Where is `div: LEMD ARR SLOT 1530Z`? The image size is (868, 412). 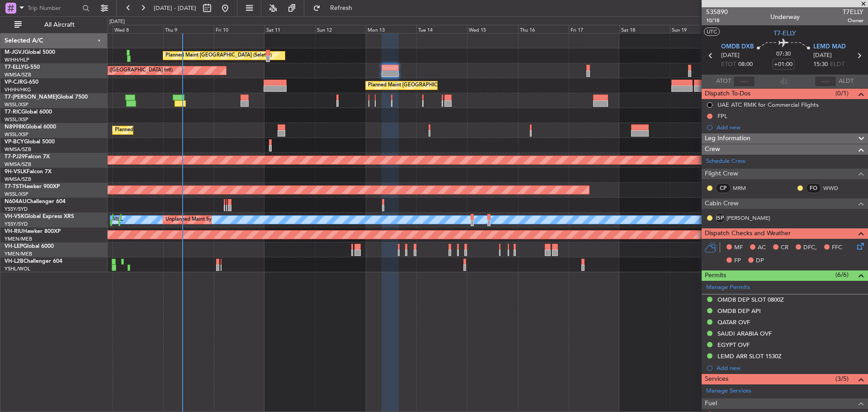
div: LEMD ARR SLOT 1530Z is located at coordinates (750, 356).